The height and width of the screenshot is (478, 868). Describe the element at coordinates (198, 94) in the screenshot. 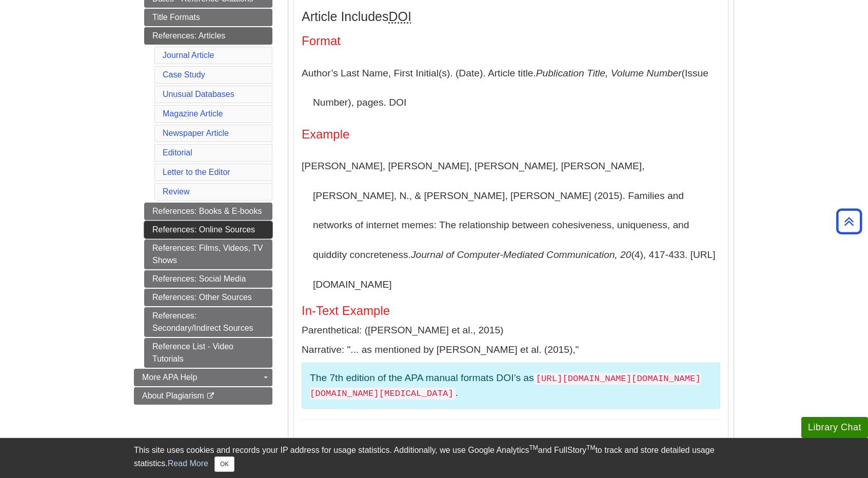

I see `a: Unusual Databases` at that location.